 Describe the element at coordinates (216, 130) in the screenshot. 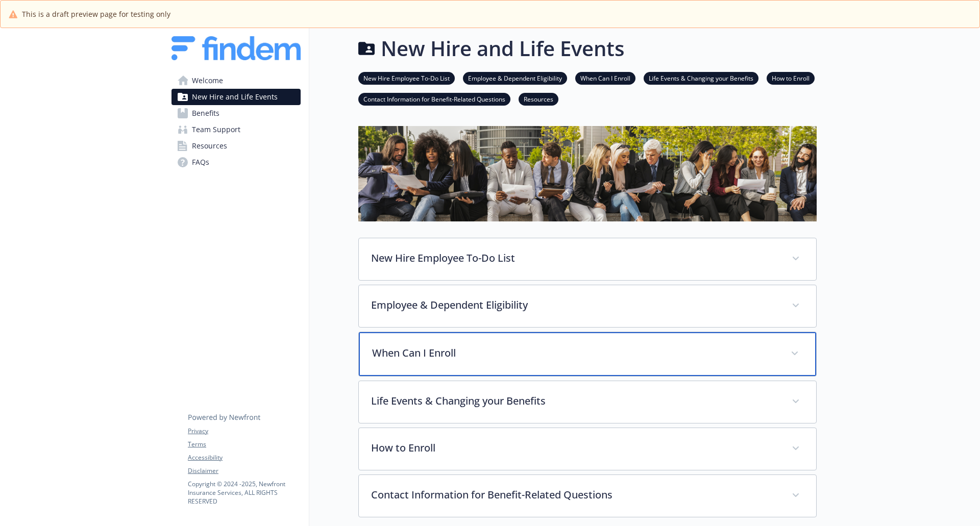

I see `span: Team Support` at that location.